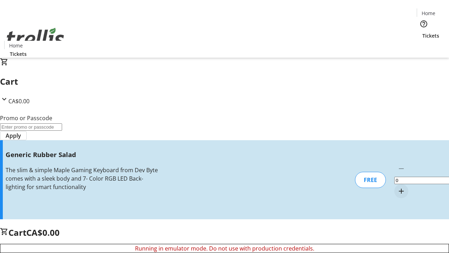  Describe the element at coordinates (35, 38) in the screenshot. I see `img: Orient E2E Organization Z0uBci4IhH's Logo` at that location.